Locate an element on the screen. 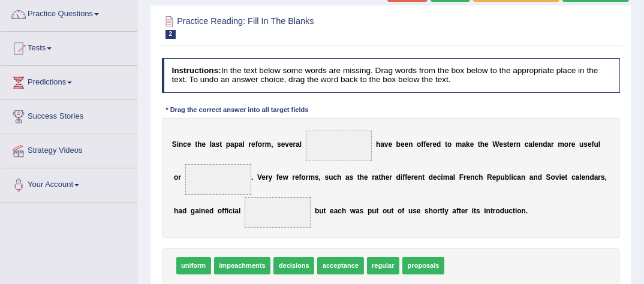 The height and width of the screenshot is (284, 644). span: 2 is located at coordinates (171, 34).